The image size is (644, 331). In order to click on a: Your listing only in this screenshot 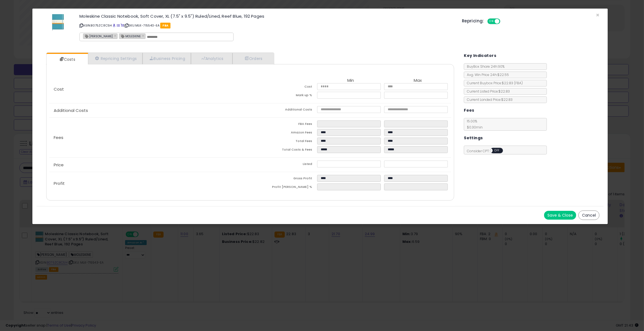, I will do `click(122, 26)`.